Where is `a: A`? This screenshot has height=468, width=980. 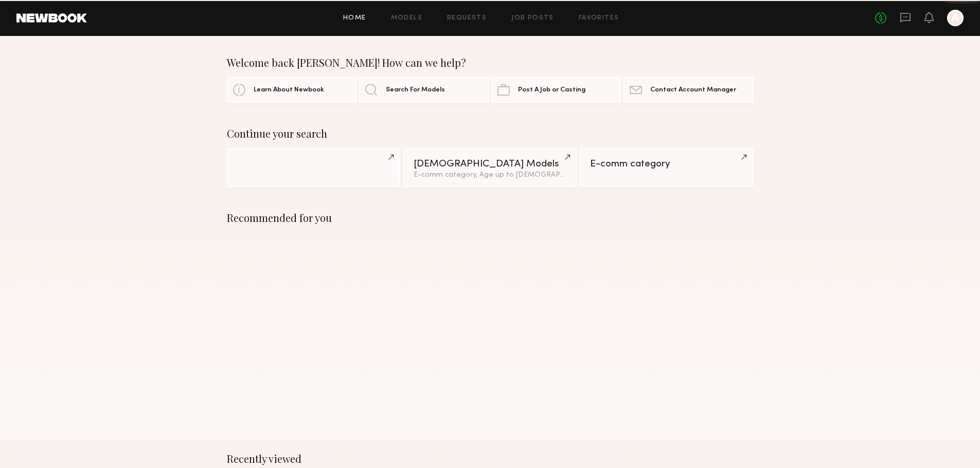
a: A is located at coordinates (955, 18).